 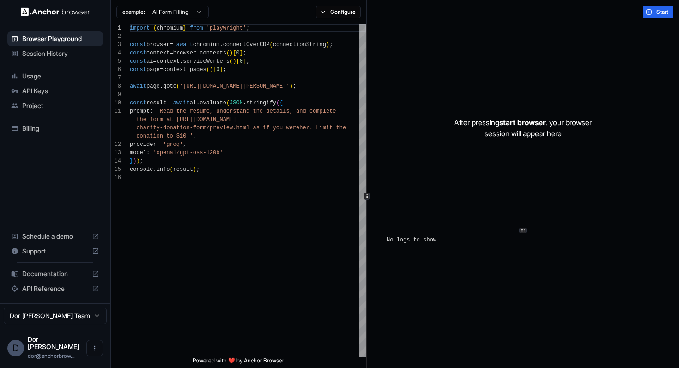 I want to click on span: Dor Dankner, so click(x=54, y=343).